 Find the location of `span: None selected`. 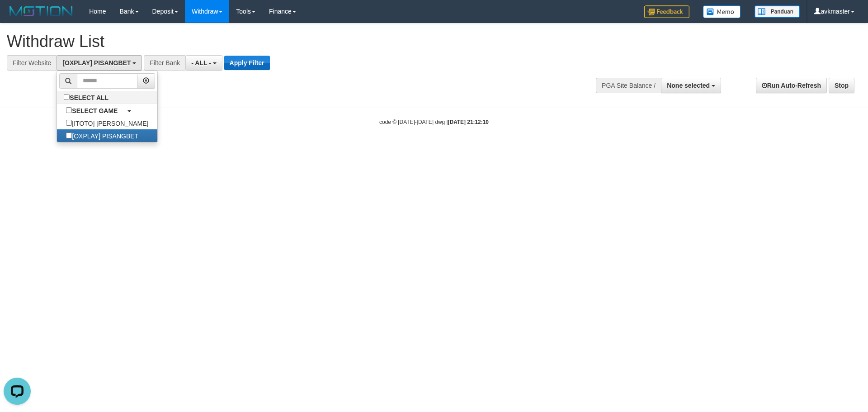

span: None selected is located at coordinates (688, 85).